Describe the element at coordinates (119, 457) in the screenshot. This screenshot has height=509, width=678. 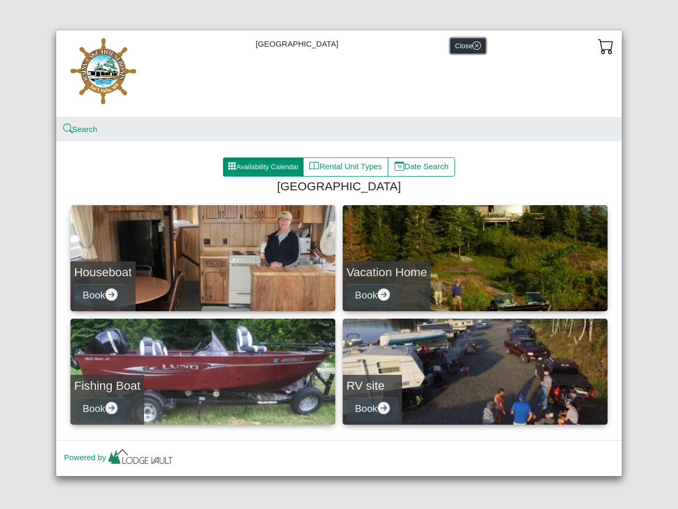
I see `a: Powered by` at that location.